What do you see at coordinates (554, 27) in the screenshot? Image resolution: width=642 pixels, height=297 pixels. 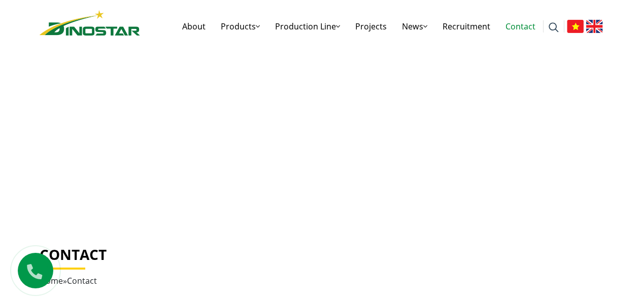 I see `img: search` at bounding box center [554, 27].